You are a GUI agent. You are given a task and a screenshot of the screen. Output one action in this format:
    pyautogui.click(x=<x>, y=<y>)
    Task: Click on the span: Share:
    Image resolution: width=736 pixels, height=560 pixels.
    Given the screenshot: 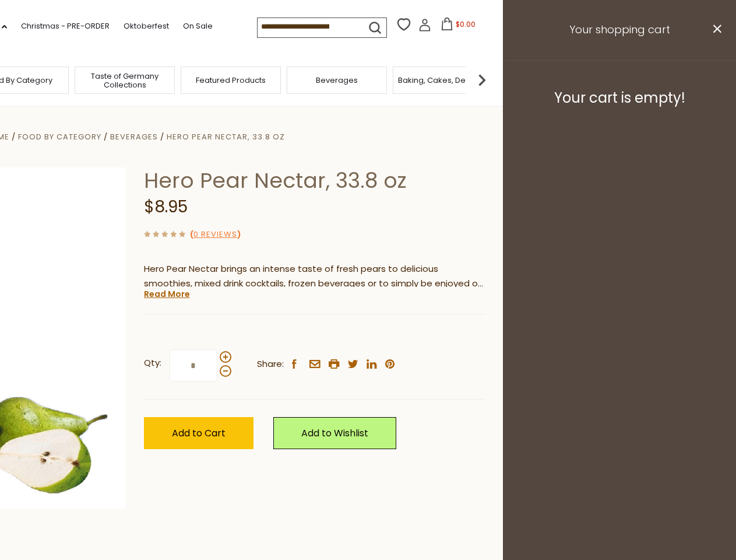 What is the action you would take?
    pyautogui.click(x=271, y=364)
    